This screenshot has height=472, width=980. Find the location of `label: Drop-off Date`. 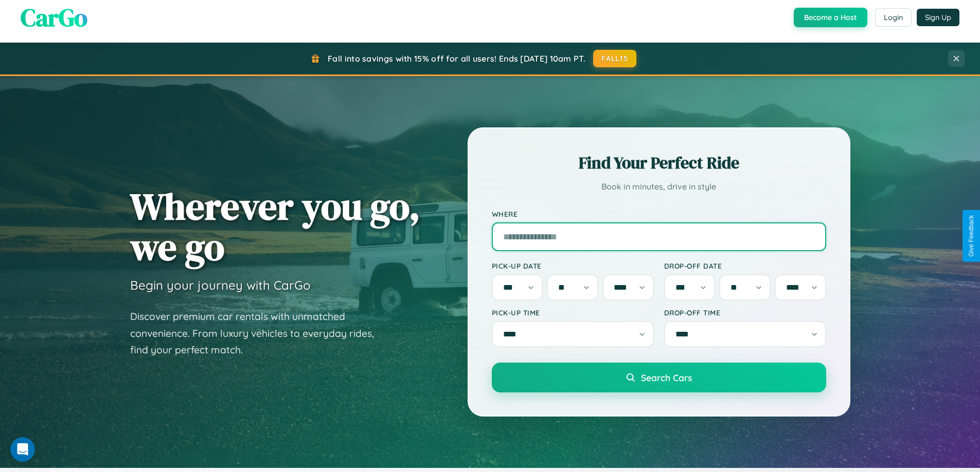

label: Drop-off Date is located at coordinates (745, 266).